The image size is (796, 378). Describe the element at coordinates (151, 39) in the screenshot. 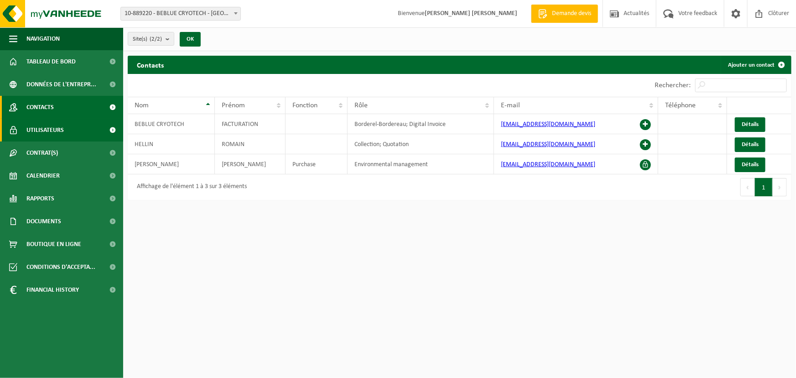

I see `button: Site(s)(2/2)` at that location.